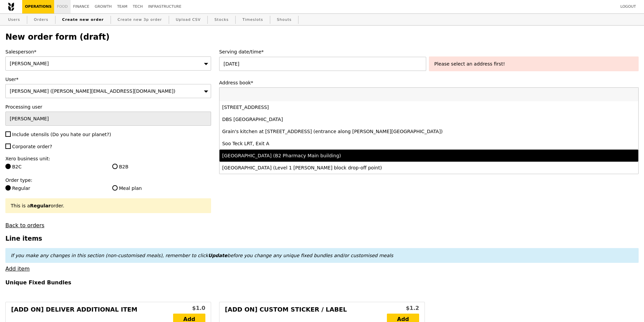  What do you see at coordinates (83, 20) in the screenshot?
I see `a: Create new order` at bounding box center [83, 20].